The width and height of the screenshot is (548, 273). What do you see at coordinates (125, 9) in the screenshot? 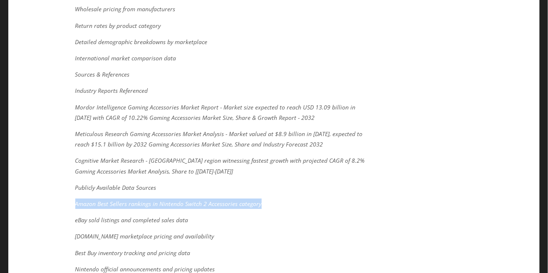
I see `em: Wholesale pricing from manufacturers` at bounding box center [125, 9].